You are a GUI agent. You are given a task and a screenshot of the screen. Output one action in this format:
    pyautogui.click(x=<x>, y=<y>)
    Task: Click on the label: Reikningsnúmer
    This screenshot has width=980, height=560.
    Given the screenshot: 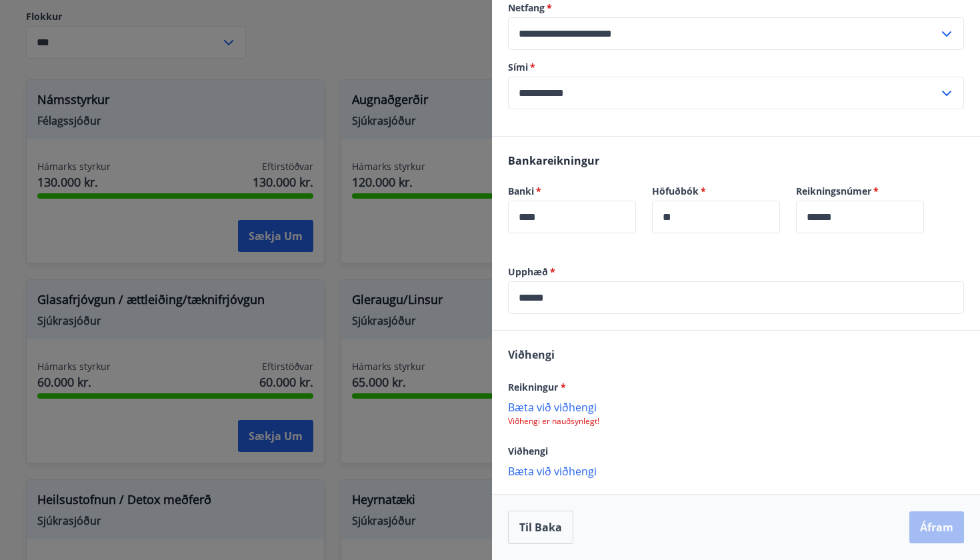 What is the action you would take?
    pyautogui.click(x=860, y=191)
    